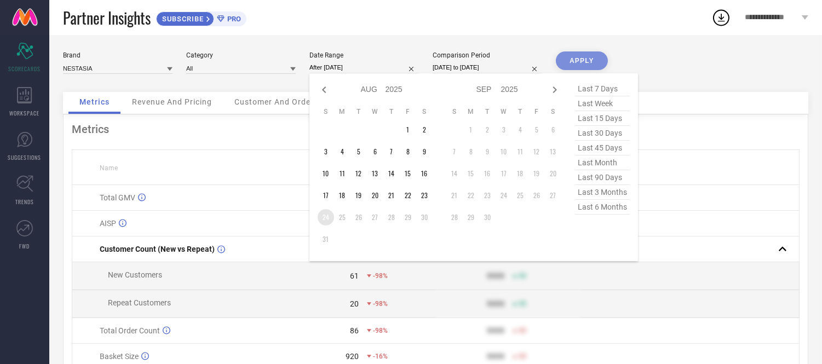 This screenshot has height=364, width=822. What do you see at coordinates (520, 174) in the screenshot?
I see `td: Thu Sep 18 2025` at bounding box center [520, 174].